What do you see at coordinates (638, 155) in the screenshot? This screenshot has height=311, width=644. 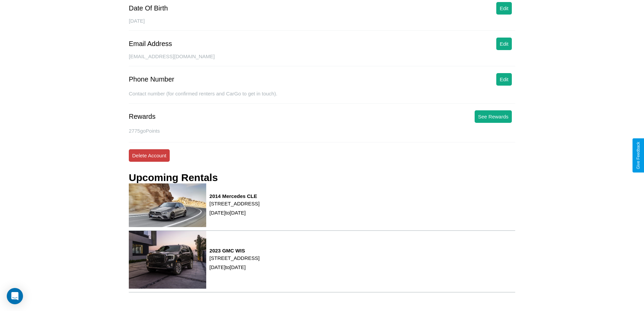 I see `div: Give Feedback` at bounding box center [638, 155].